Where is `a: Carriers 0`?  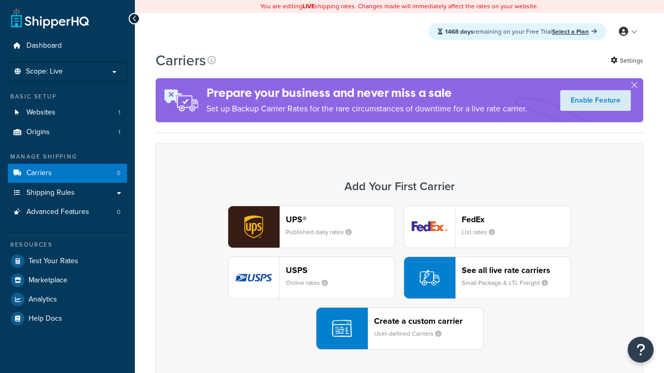 a: Carriers 0 is located at coordinates (67, 173).